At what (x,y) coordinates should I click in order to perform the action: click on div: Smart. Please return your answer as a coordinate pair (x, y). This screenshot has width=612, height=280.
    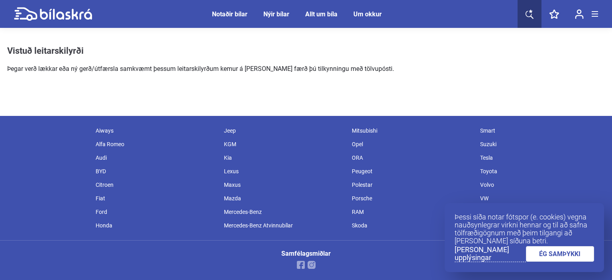
    Looking at the image, I should click on (540, 131).